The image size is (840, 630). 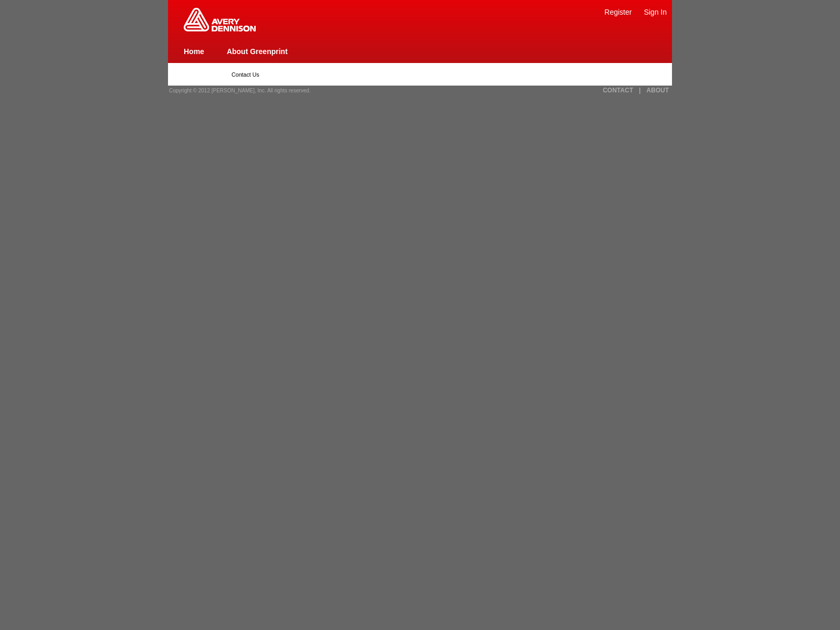 What do you see at coordinates (220, 29) in the screenshot?
I see `a: Greenprint` at bounding box center [220, 29].